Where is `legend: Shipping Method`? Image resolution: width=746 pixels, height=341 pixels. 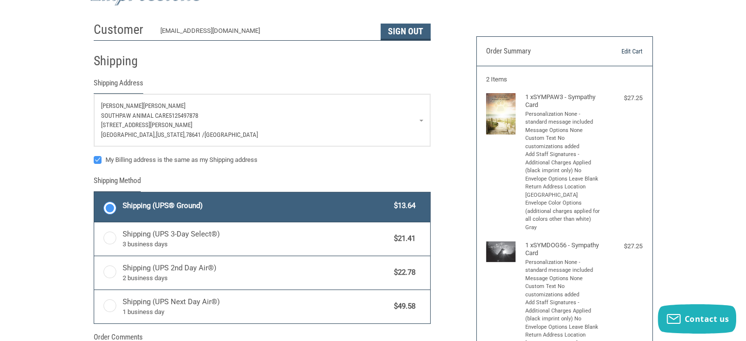 legend: Shipping Method is located at coordinates (117, 183).